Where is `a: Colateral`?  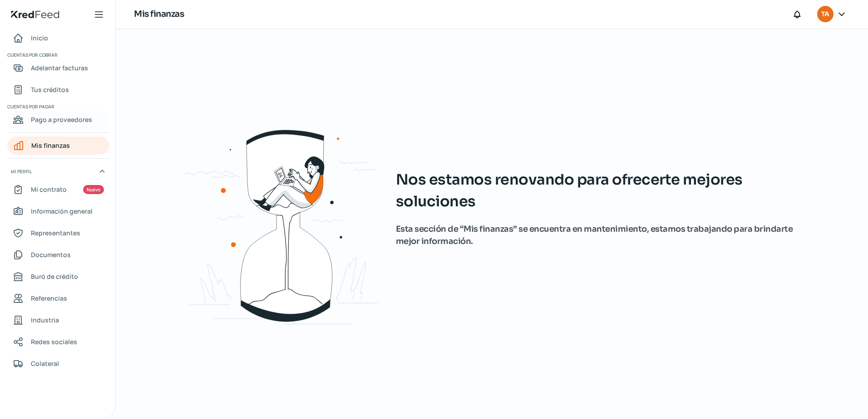 a: Colateral is located at coordinates (58, 364).